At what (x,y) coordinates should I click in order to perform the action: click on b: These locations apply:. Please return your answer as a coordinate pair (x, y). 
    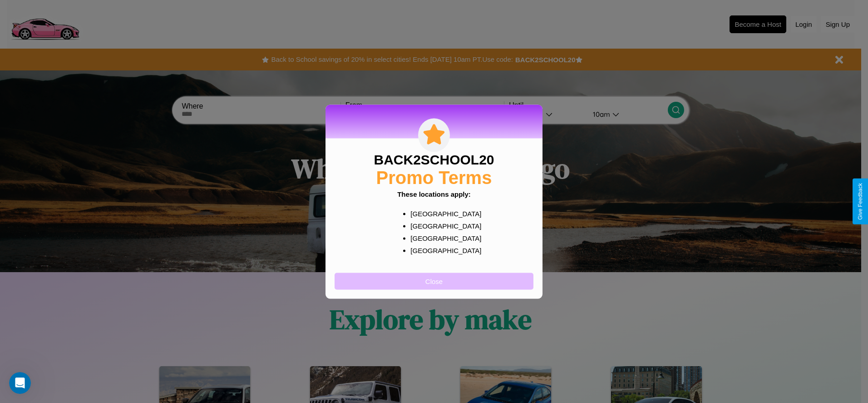
    Looking at the image, I should click on (434, 193).